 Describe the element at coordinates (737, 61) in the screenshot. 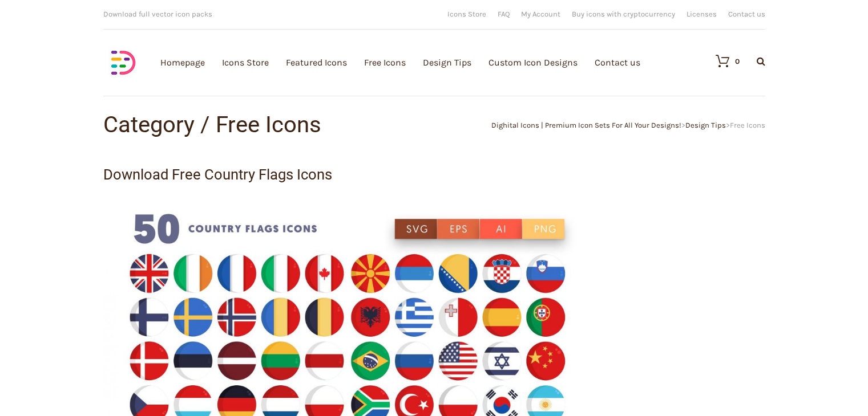

I see `div: 0` at that location.